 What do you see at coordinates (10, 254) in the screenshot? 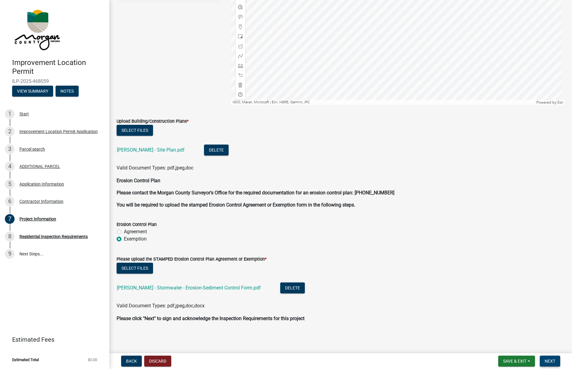
I see `div: 9` at bounding box center [10, 254].